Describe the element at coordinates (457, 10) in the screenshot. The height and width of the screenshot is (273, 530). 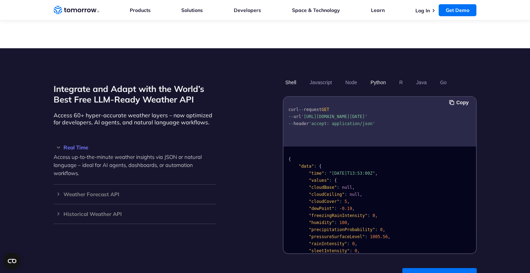
I see `a: Get Demo` at that location.